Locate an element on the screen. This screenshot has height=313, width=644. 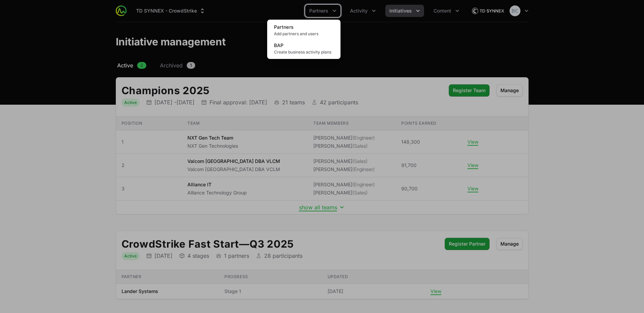
span: Add partners and users is located at coordinates (304, 34).